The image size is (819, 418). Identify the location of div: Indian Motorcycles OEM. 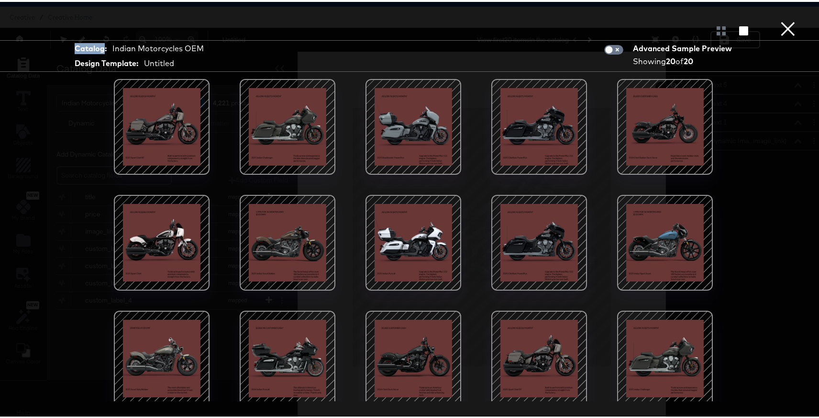
(158, 46).